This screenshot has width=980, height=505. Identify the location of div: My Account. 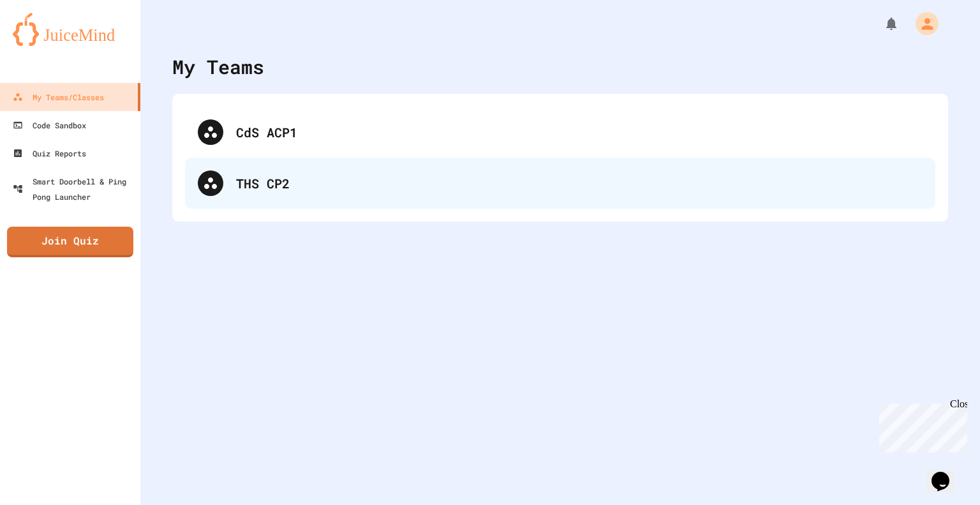
(922, 24).